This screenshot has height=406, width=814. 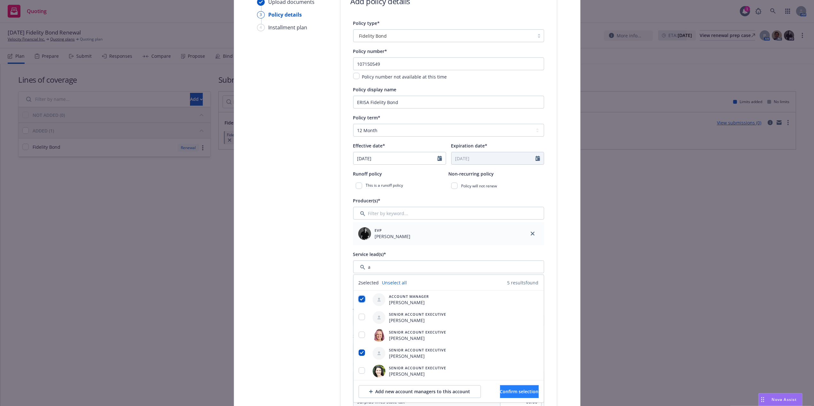 I want to click on button: Nova Assist, so click(x=780, y=400).